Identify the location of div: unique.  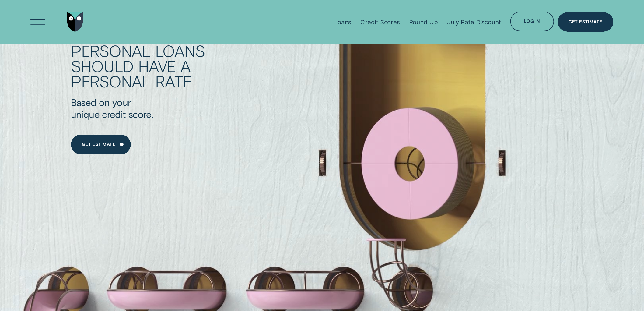
(86, 114).